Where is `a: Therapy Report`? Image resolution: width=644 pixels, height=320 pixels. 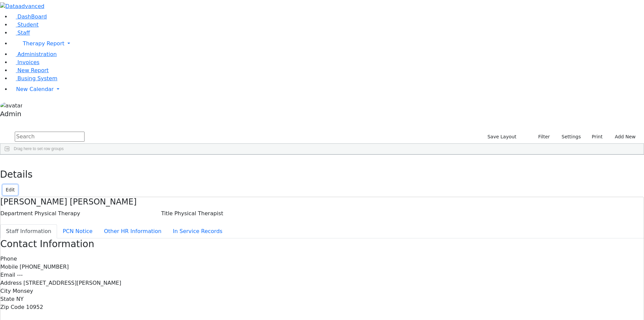
a: Therapy Report is located at coordinates (328, 44).